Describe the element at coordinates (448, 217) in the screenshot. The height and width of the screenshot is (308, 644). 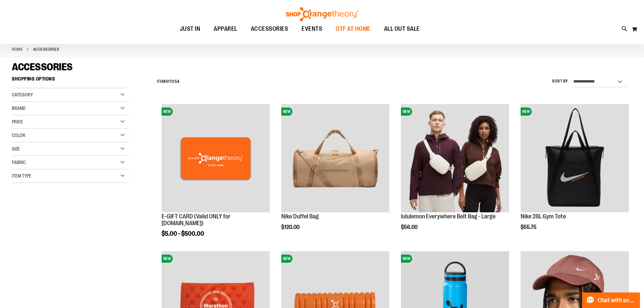
I see `a: lululemon Everywhere Belt Bag - Large` at that location.